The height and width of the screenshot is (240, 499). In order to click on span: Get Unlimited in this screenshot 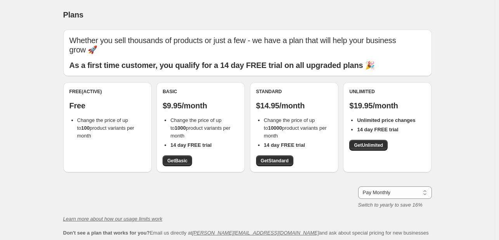, I will do `click(369, 145)`.